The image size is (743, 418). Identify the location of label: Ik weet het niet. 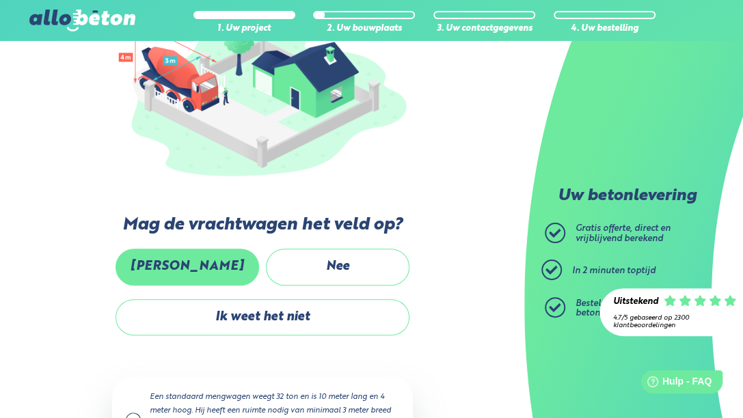
(262, 317).